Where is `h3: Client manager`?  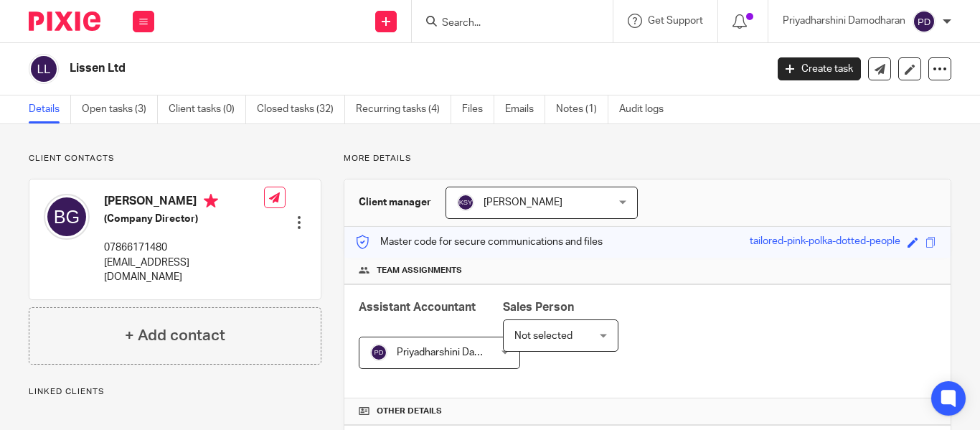
h3: Client manager is located at coordinates (395, 202).